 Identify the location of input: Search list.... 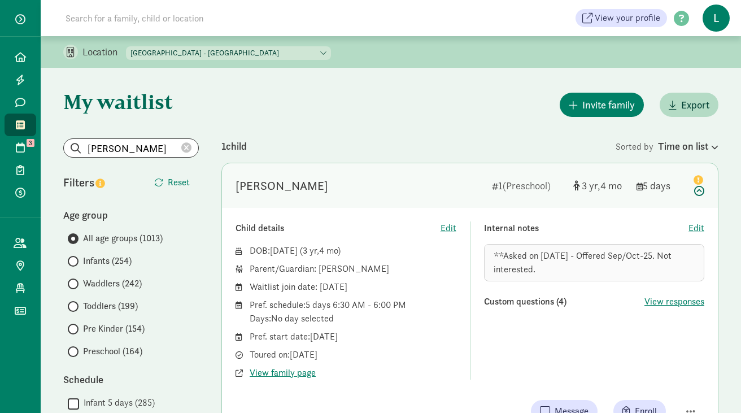
(131, 148).